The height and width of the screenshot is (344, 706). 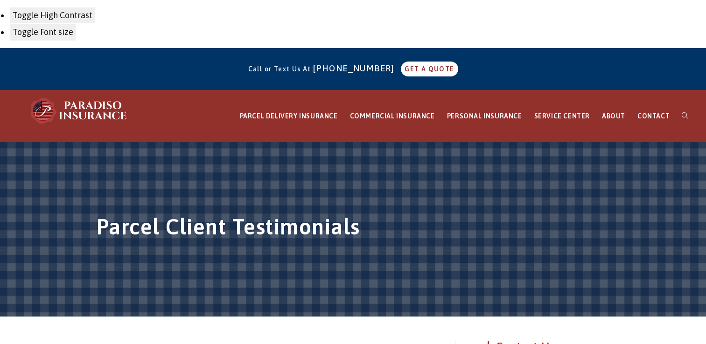 What do you see at coordinates (653, 116) in the screenshot?
I see `span: CONTACT` at bounding box center [653, 116].